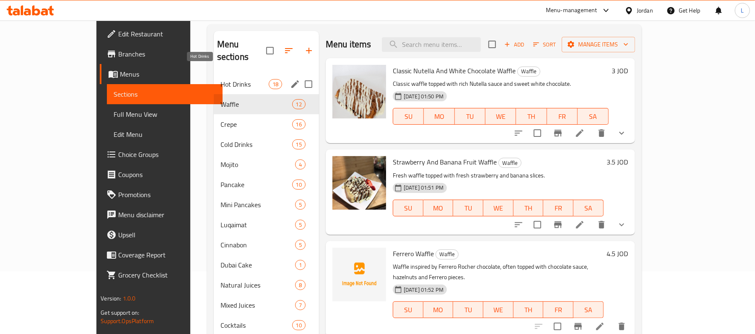 Image resolution: width=755 pixels, height=334 pixels. What do you see at coordinates (129, 299) in the screenshot?
I see `span: 1.0.0` at bounding box center [129, 299].